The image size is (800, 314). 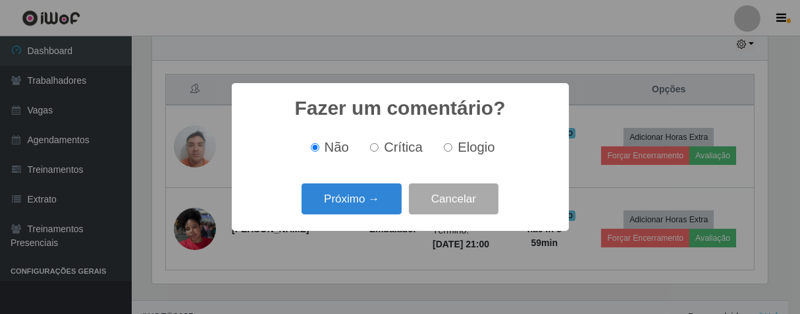 I want to click on span: Elogio, so click(x=476, y=147).